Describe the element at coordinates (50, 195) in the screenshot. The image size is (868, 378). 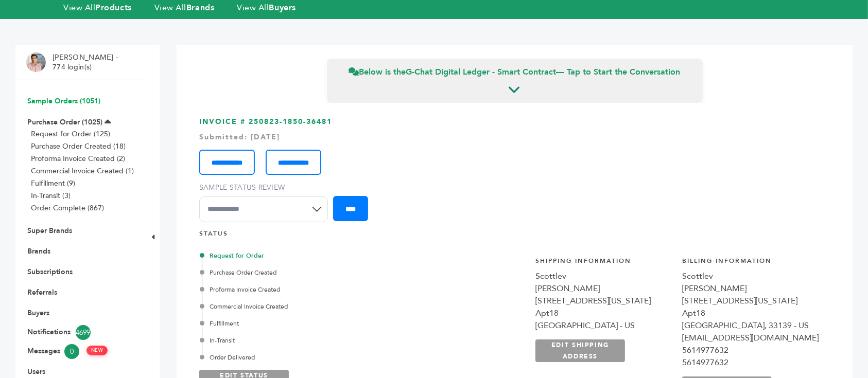
I see `a: In-Transit (3)` at that location.